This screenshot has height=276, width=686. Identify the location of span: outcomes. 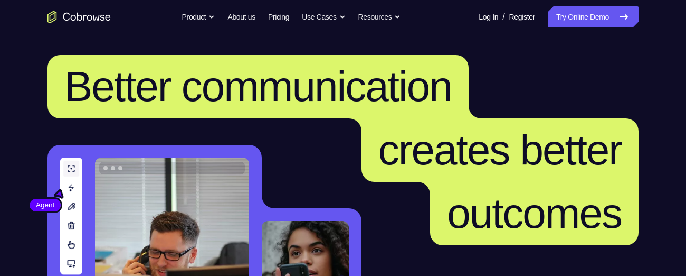
(534, 213).